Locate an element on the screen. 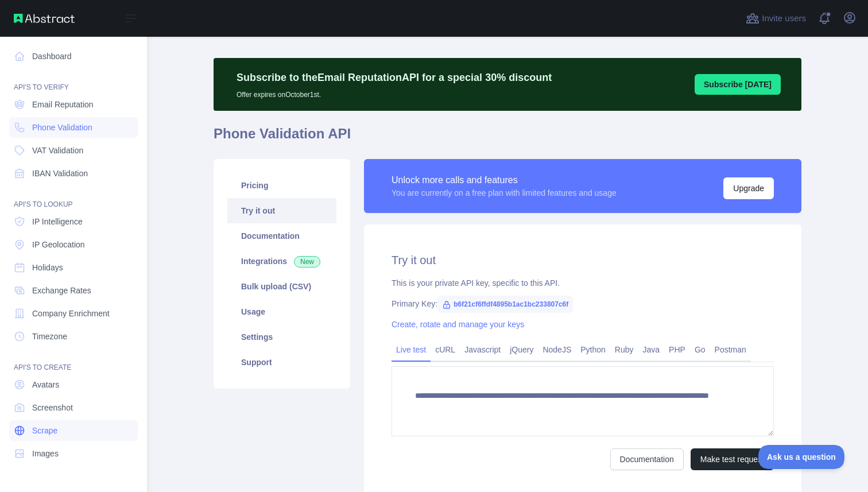 Image resolution: width=868 pixels, height=492 pixels. span: Timezone is located at coordinates (49, 336).